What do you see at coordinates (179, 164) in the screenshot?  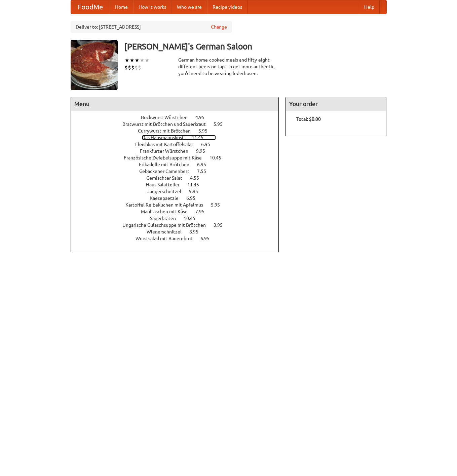 I see `a: Frikadelle mit Brötchen 6.95` at bounding box center [179, 164].